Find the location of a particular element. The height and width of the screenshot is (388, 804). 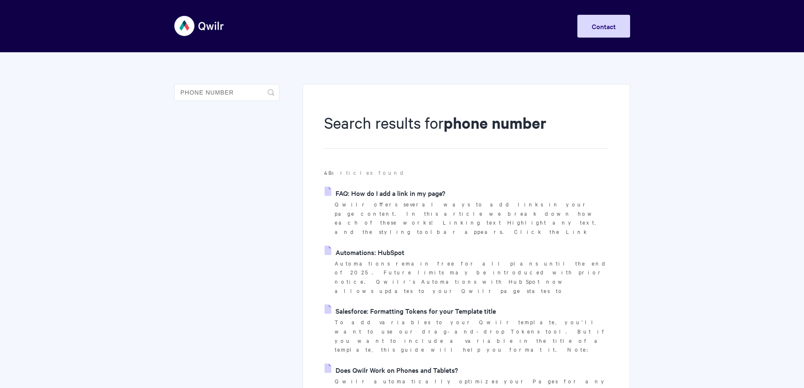

a: Automations: HubSpot is located at coordinates (364, 252).